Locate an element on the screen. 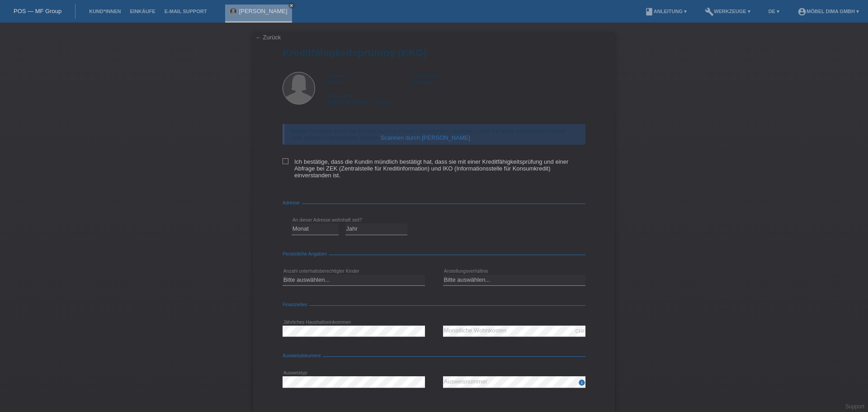  label: Ich bestätige, dass die Kundin mündlich bestätigt hat, dass sie mit einer Kreditfähigkeitsprüfung... is located at coordinates (434, 168).